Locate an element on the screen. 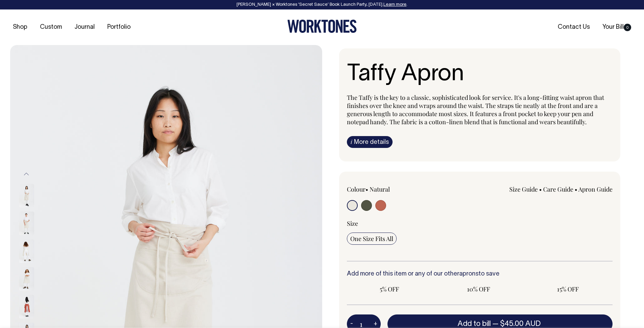 The width and height of the screenshot is (644, 328). div: Colour is located at coordinates (400, 189).